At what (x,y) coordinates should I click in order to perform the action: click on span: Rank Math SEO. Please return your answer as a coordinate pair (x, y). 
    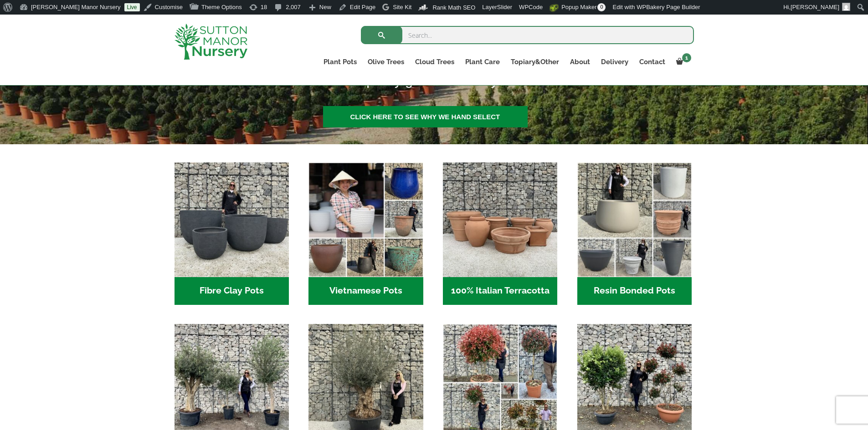
    Looking at the image, I should click on (454, 7).